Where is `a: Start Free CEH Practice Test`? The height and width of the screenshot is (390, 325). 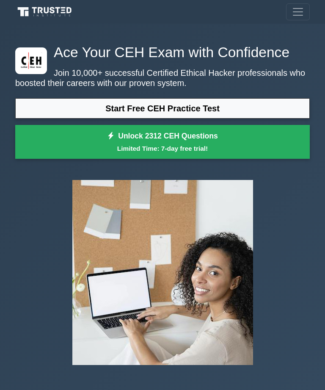
a: Start Free CEH Practice Test is located at coordinates (162, 108).